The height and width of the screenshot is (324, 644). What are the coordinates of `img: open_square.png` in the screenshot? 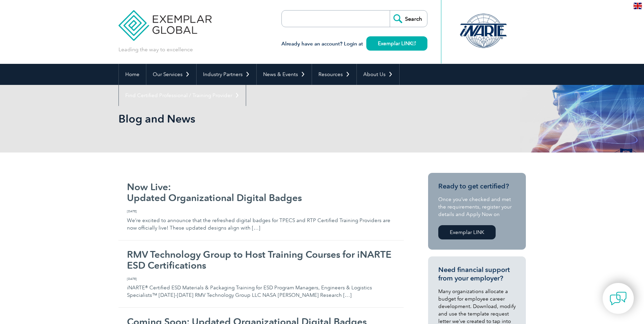 It's located at (414, 43).